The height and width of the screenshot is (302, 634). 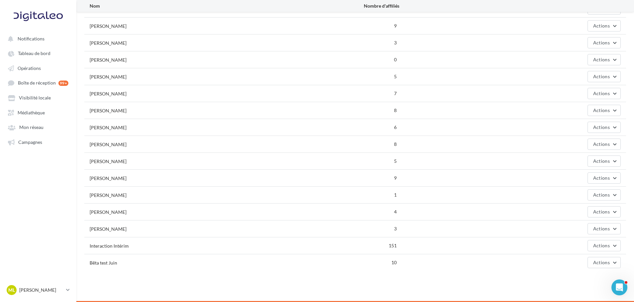 What do you see at coordinates (30, 142) in the screenshot?
I see `span: Campagnes` at bounding box center [30, 142].